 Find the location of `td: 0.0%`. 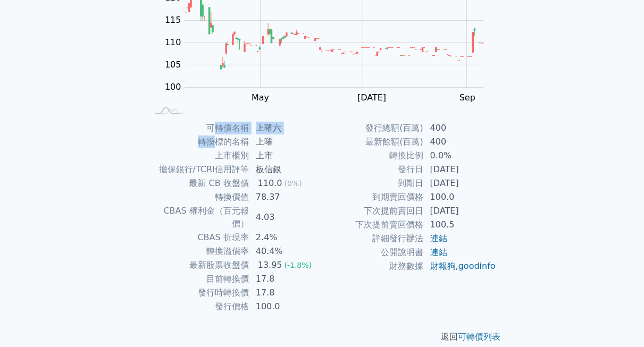

td: 0.0% is located at coordinates (460, 156).